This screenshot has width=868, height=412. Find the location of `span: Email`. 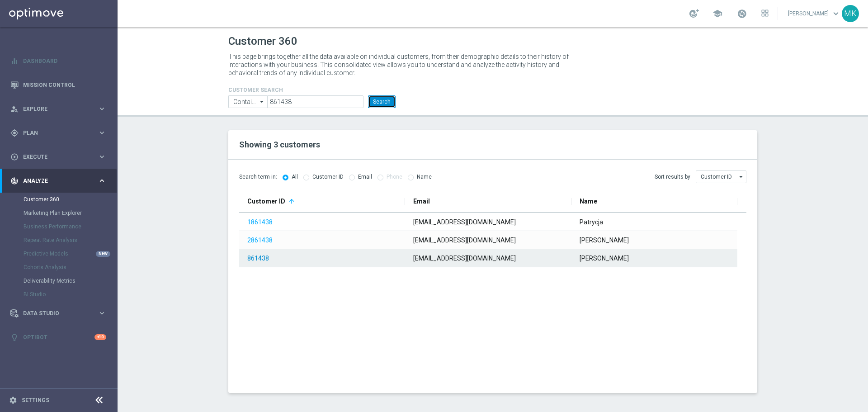

span: Email is located at coordinates (422, 201).